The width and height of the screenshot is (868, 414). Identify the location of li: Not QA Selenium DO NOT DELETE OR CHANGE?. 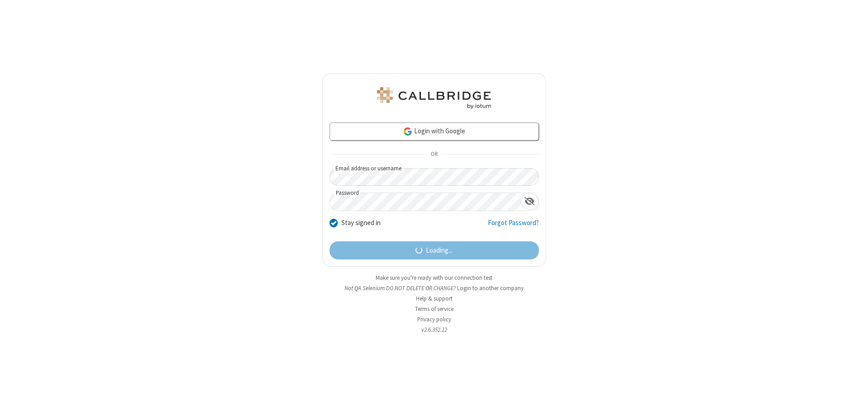
(434, 288).